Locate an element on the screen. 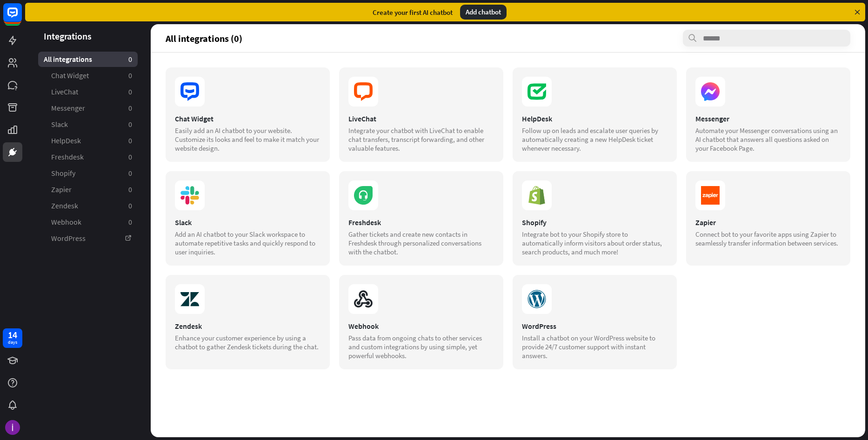 The width and height of the screenshot is (868, 440). div: Messenger is located at coordinates (768, 119).